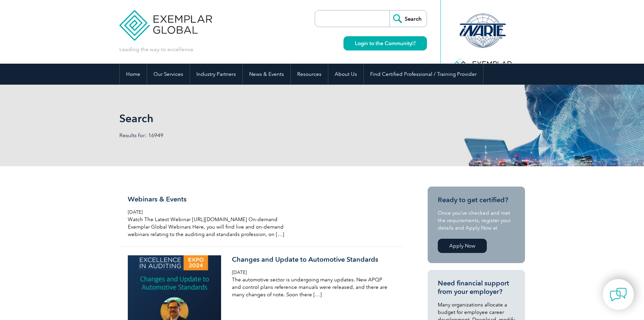 The height and width of the screenshot is (320, 644). What do you see at coordinates (168, 74) in the screenshot?
I see `a: Our Services` at bounding box center [168, 74].